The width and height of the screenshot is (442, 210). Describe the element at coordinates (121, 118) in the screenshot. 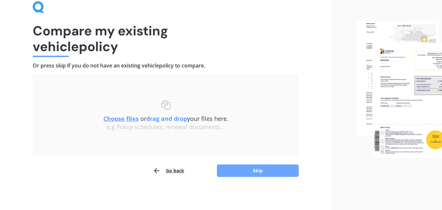

I see `u: Choose files` at that location.